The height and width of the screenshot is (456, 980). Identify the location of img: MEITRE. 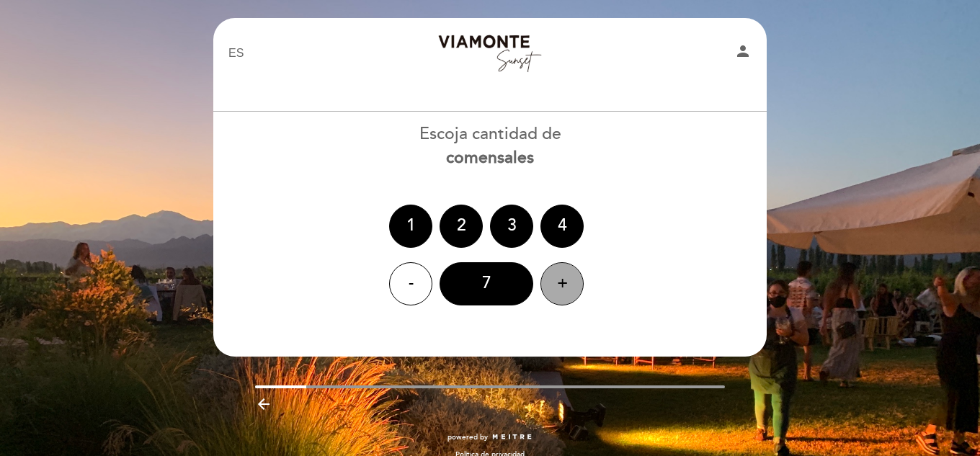
(512, 437).